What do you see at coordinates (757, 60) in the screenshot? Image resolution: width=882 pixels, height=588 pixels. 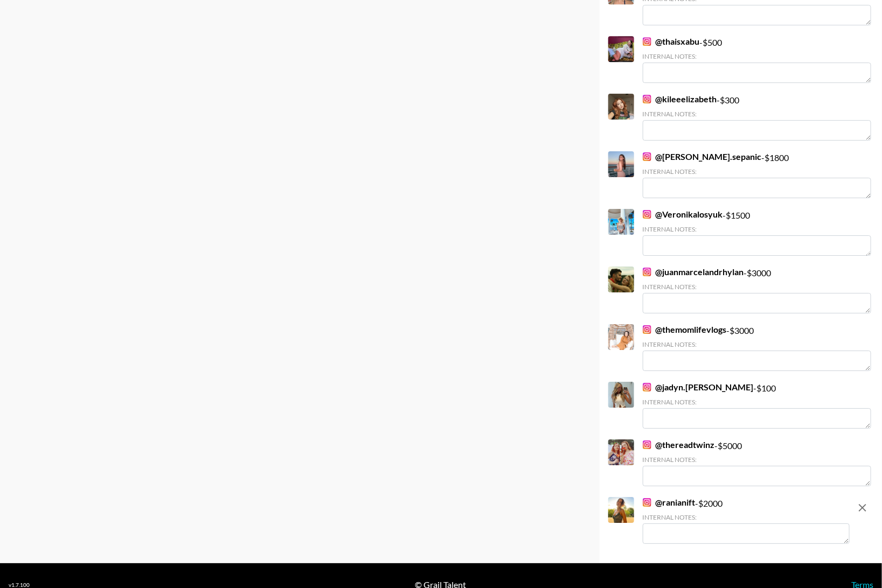 I see `div: - $ 500` at bounding box center [757, 60].